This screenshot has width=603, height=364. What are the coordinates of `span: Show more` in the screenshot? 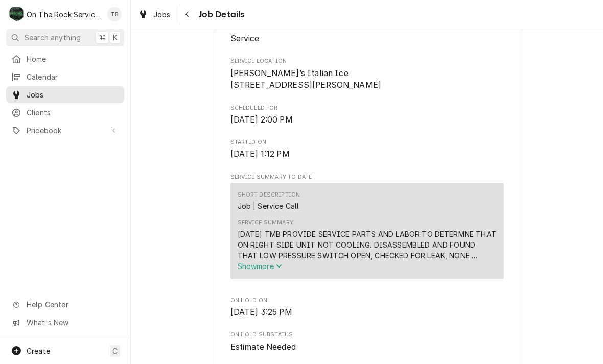 It's located at (260, 266).